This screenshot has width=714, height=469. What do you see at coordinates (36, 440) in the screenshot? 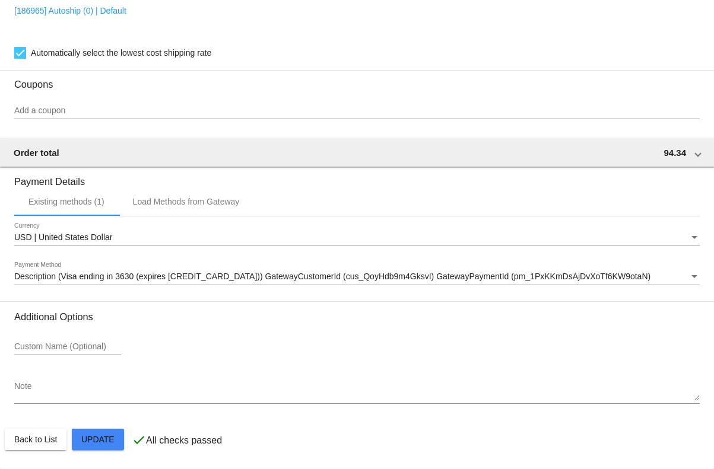
I see `button: Back to List` at bounding box center [36, 440].